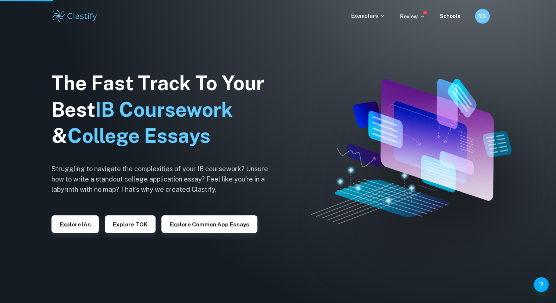 The image size is (556, 303). Describe the element at coordinates (412, 17) in the screenshot. I see `p: Review` at that location.